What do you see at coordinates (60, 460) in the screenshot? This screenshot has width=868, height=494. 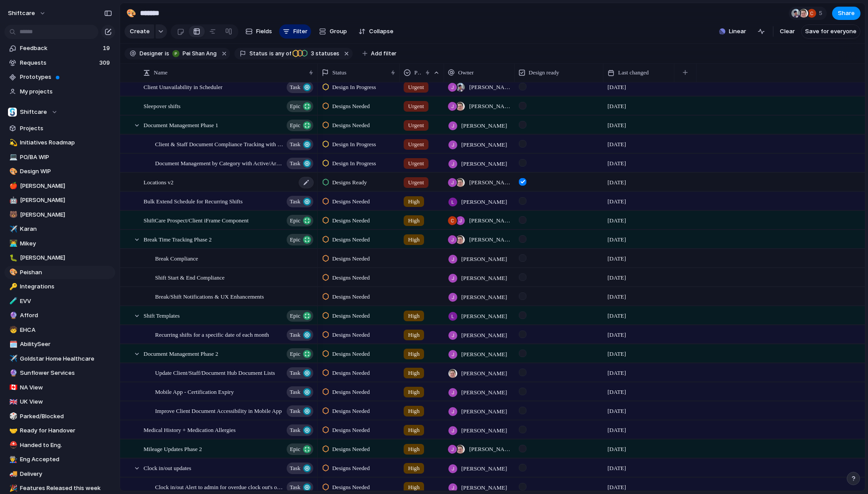 I see `a: 👨‍🏭Eng Accepted` at bounding box center [60, 460].